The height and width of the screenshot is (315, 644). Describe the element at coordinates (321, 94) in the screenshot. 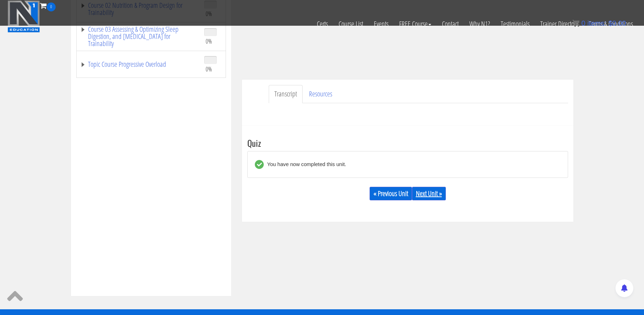

I see `a: Resources` at that location.